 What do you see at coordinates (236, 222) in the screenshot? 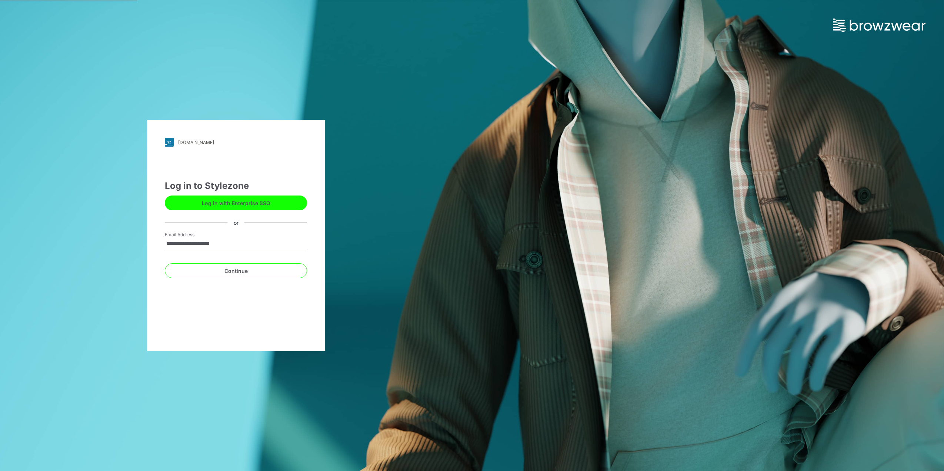
I see `div: or` at bounding box center [236, 222].